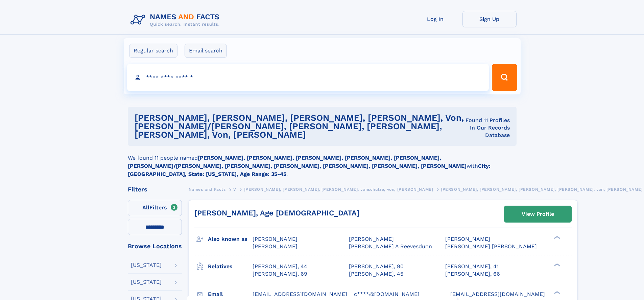  Describe the element at coordinates (308, 78) in the screenshot. I see `input: search input` at that location.